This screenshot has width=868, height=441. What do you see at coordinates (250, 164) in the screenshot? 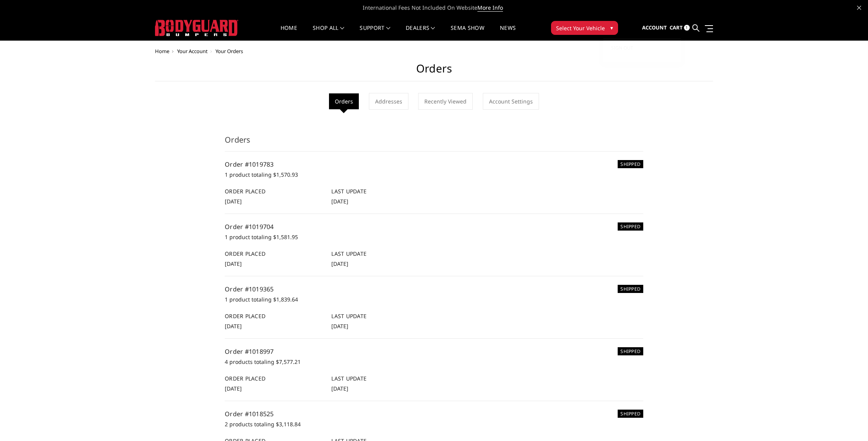
I see `a: Order #1019783` at bounding box center [250, 164].